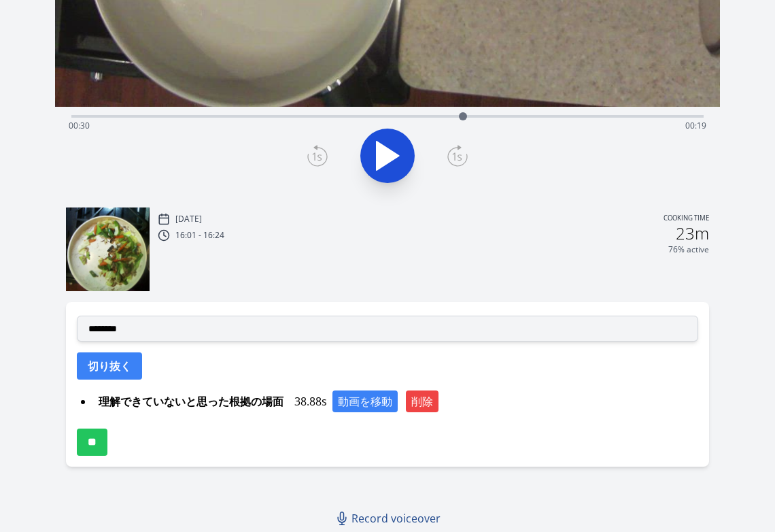 This screenshot has height=532, width=775. What do you see at coordinates (422, 401) in the screenshot?
I see `button: 削除` at bounding box center [422, 401].